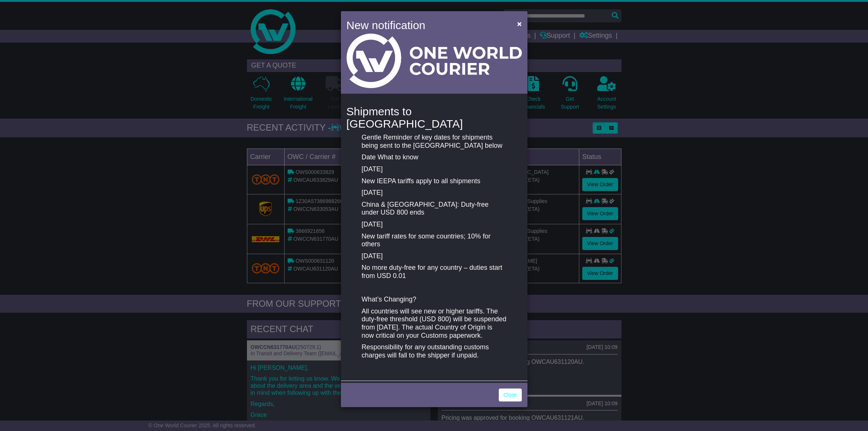  I want to click on p: No more duty-free for any country – duties start from USD 0.01, so click(434, 272).